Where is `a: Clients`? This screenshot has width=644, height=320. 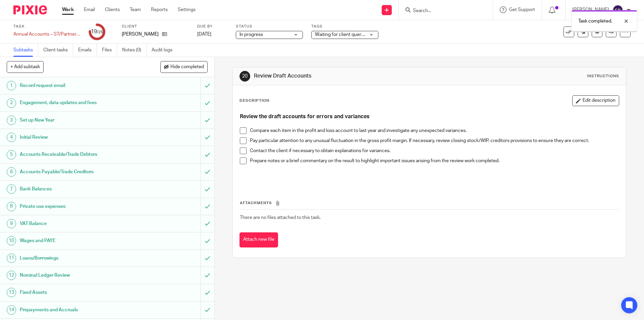 a: Clients is located at coordinates (112, 10).